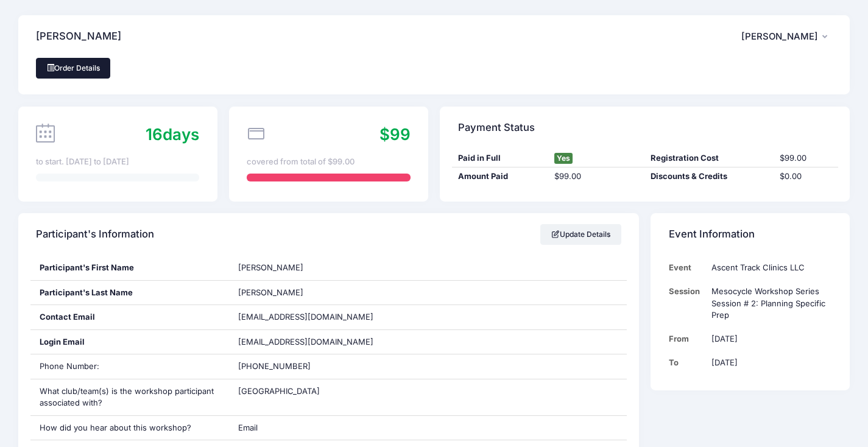 This screenshot has width=868, height=447. What do you see at coordinates (768, 267) in the screenshot?
I see `td: Ascent Track Clinics LLC` at bounding box center [768, 267].